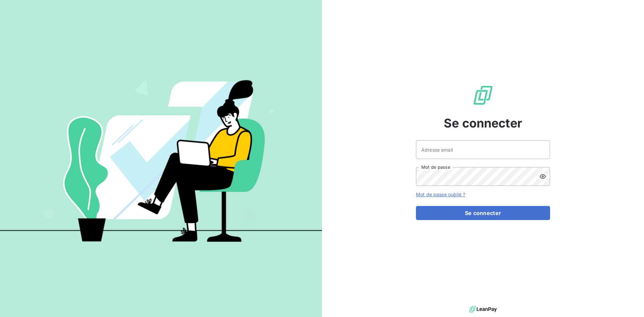 The height and width of the screenshot is (317, 644). Describe the element at coordinates (441, 194) in the screenshot. I see `a: Mot de passe oublié ?` at that location.